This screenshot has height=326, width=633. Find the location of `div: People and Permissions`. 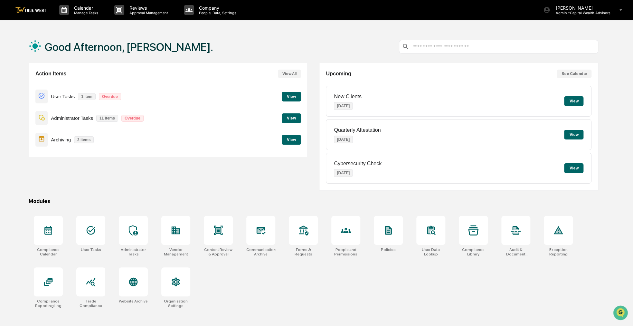

div: People and Permissions is located at coordinates (346, 252).